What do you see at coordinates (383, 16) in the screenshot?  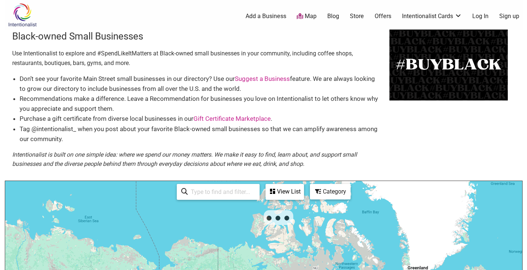 I see `a: Offers` at bounding box center [383, 16].